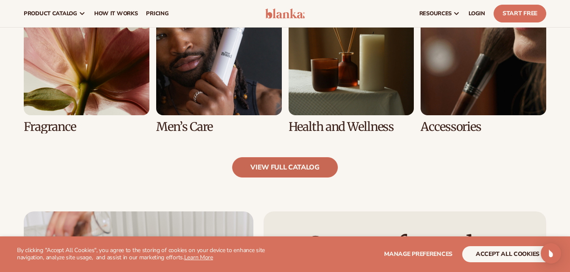 The height and width of the screenshot is (272, 570). What do you see at coordinates (149, 255) in the screenshot?
I see `p: By clicking "Accept All Cookies", you agree to the storing of cookies on your device to enhance s...` at bounding box center [149, 255].